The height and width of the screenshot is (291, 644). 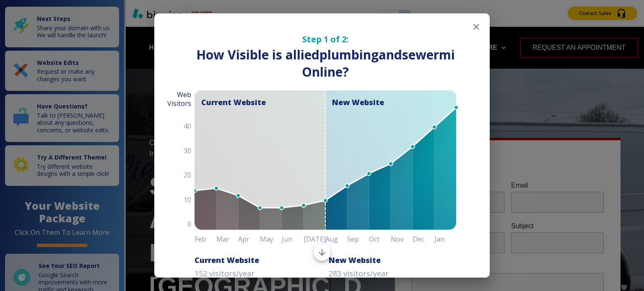 What do you see at coordinates (205, 239) in the screenshot?
I see `h6: Feb` at bounding box center [205, 239].